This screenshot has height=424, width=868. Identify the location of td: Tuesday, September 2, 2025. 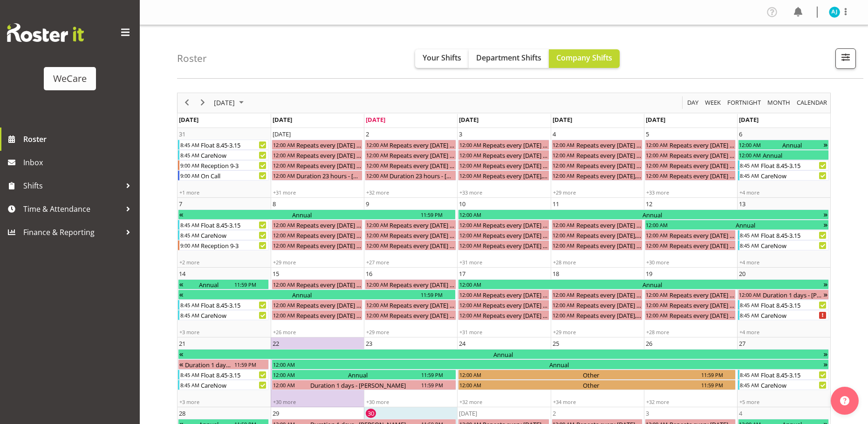
(411, 163).